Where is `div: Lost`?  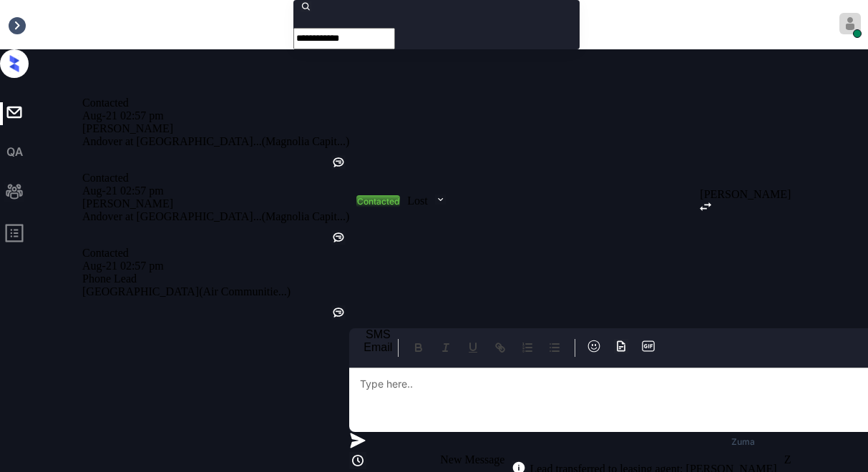
div: Lost is located at coordinates (417, 201).